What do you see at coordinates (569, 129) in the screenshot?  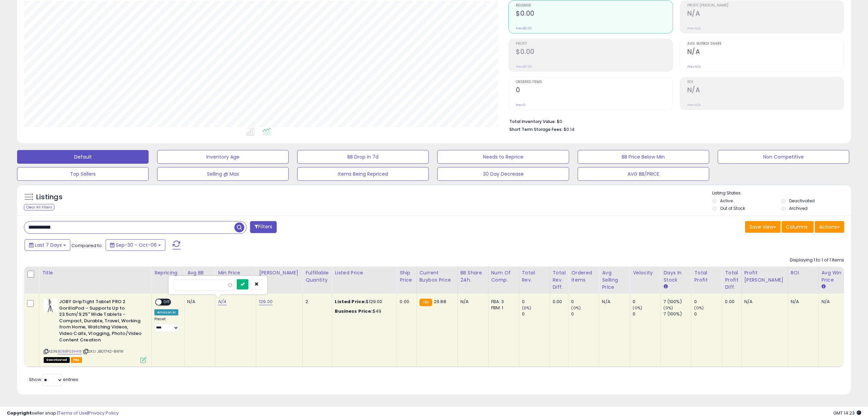 I see `span: $0.14` at bounding box center [569, 129].